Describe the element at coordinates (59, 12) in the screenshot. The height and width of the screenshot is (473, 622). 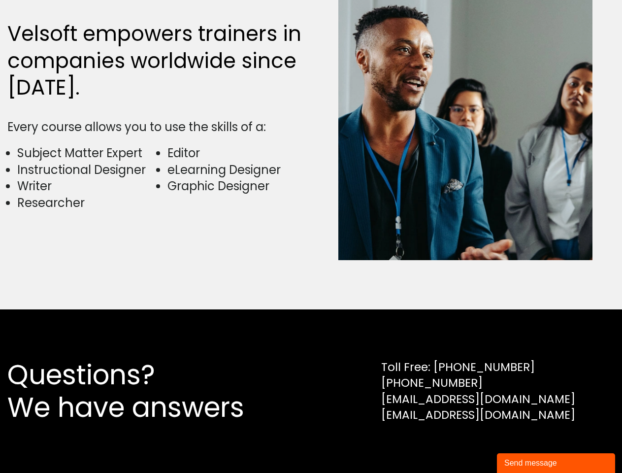
I see `div: Send message` at that location.